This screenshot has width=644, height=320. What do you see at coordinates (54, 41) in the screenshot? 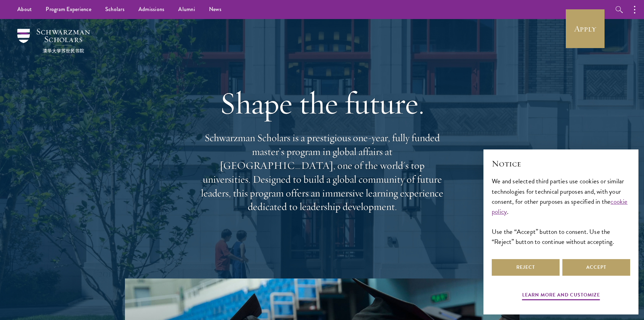
I see `img: Schwarzman Scholars` at bounding box center [54, 41].